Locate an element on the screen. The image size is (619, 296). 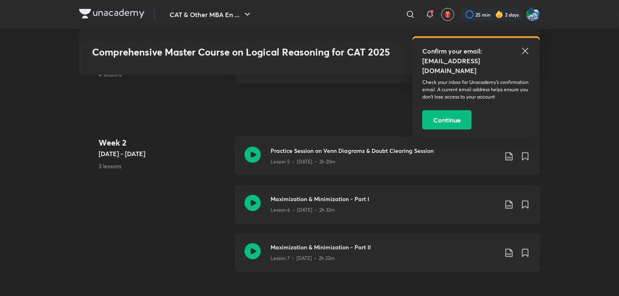
h3: Practice Session on Venn Diagrams & Doubt Clearing Session is located at coordinates (384, 151).